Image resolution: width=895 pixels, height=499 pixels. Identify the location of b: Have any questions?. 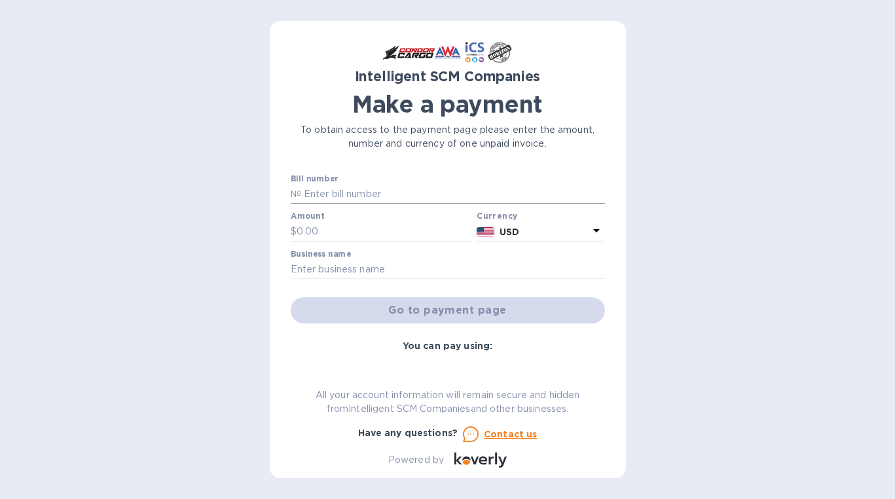
(408, 433).